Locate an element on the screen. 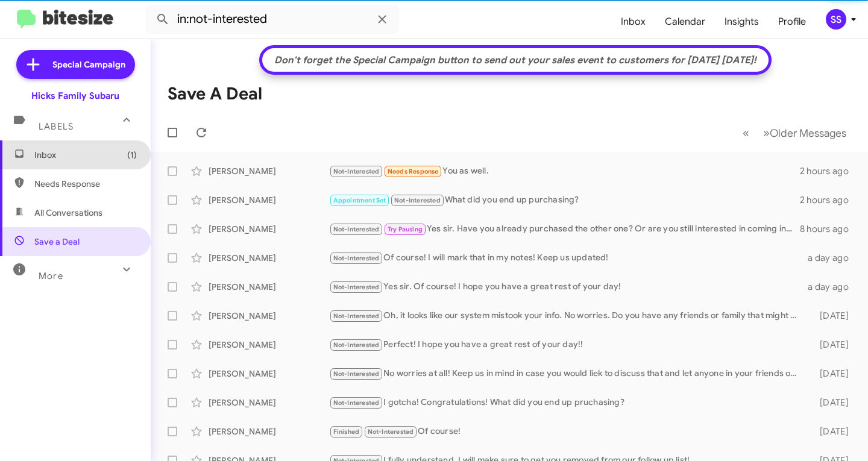  div: 8 hours ago is located at coordinates (829, 229).